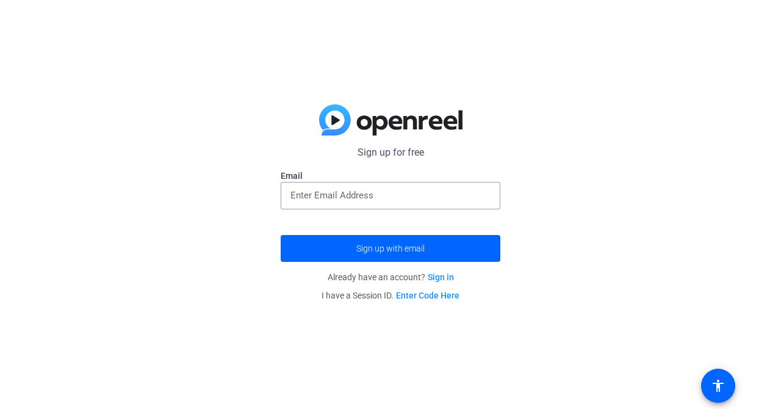  What do you see at coordinates (390, 195) in the screenshot?
I see `input: Enter Email Address` at bounding box center [390, 195].